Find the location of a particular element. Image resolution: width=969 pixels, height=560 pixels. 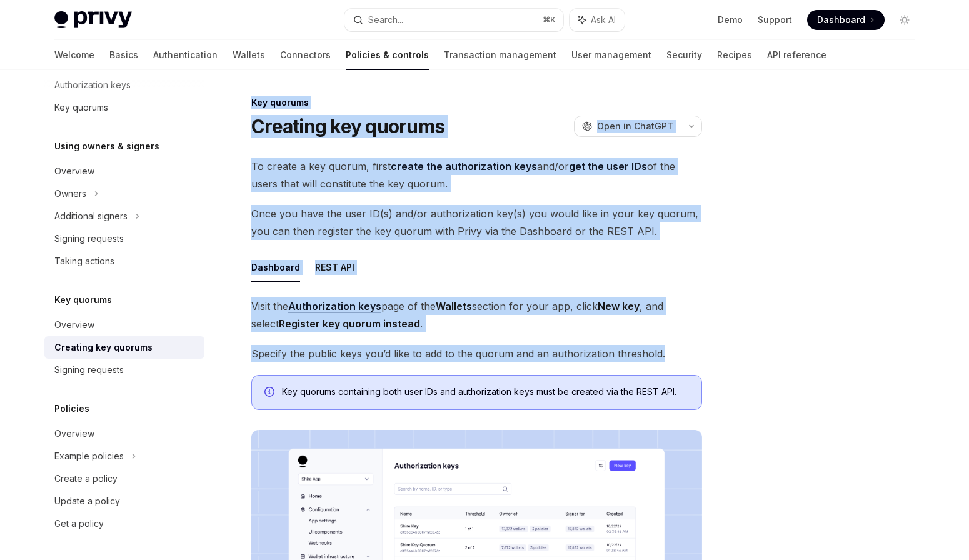

span: Ask AI is located at coordinates (603, 20).